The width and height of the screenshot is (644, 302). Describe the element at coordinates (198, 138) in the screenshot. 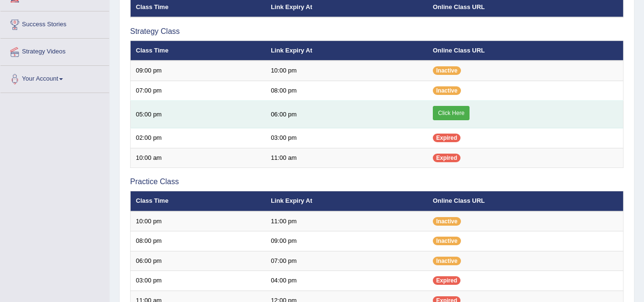

I see `td: 02:00 pm` at that location.